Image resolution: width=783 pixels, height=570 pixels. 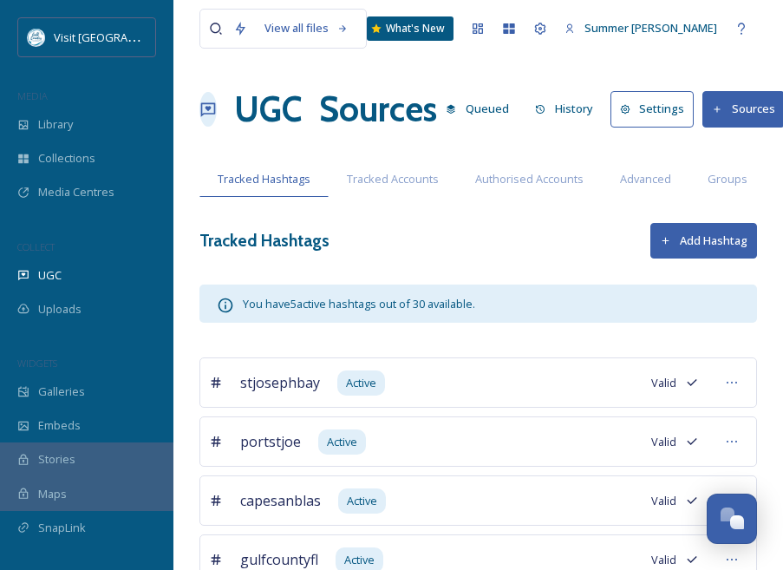 I want to click on span: Embeds, so click(x=59, y=425).